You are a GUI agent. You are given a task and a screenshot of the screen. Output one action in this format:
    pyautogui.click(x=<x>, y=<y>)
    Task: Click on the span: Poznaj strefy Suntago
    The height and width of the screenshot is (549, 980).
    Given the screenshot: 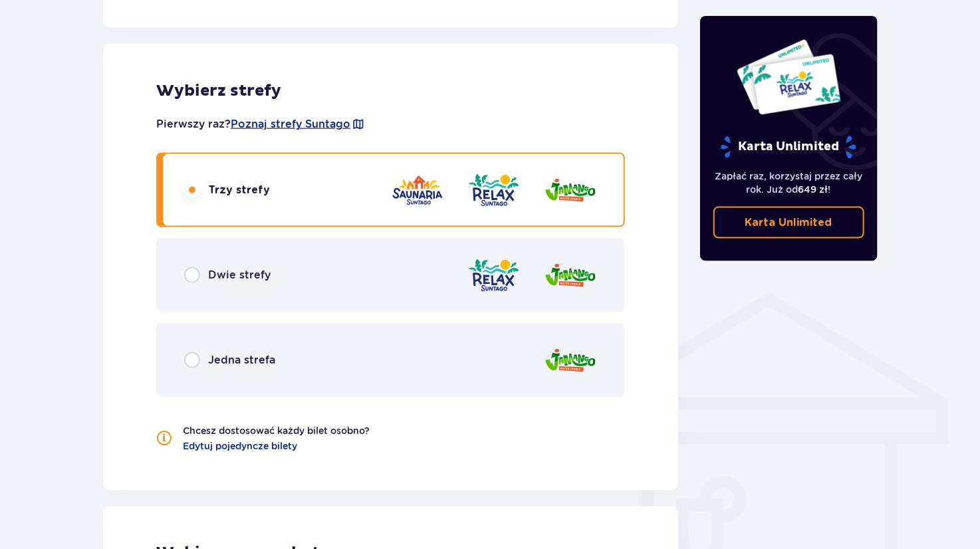 What is the action you would take?
    pyautogui.click(x=290, y=124)
    